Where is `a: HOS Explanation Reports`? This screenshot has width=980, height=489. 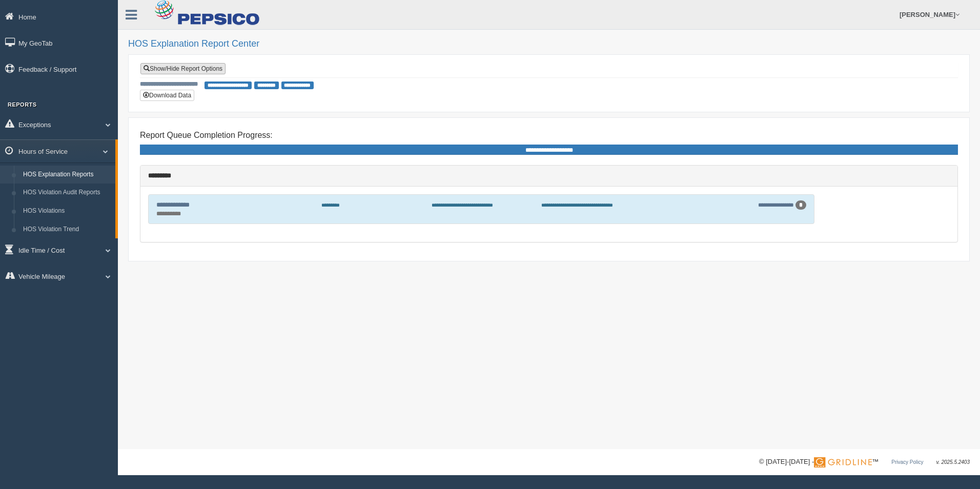
a: HOS Explanation Reports is located at coordinates (66, 175).